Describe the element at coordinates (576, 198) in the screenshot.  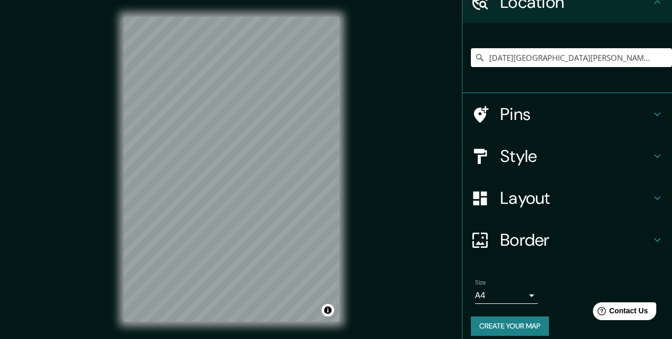
I see `h4: Layout` at that location.